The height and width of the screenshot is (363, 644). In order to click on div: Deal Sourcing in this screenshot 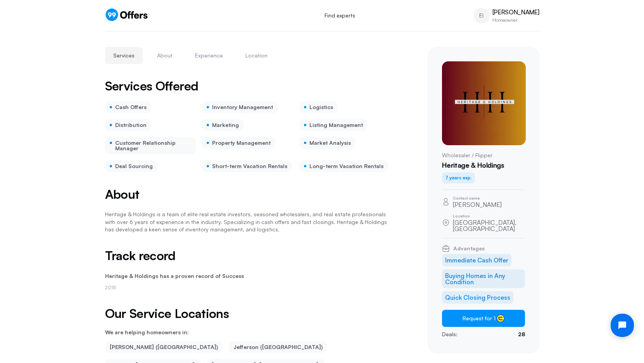, I will do `click(131, 166)`.